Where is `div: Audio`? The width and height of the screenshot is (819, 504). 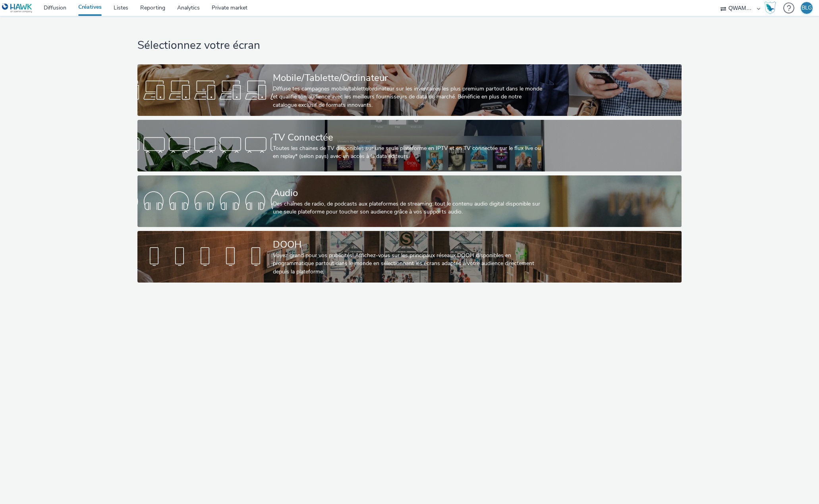
div: Audio is located at coordinates (408, 193).